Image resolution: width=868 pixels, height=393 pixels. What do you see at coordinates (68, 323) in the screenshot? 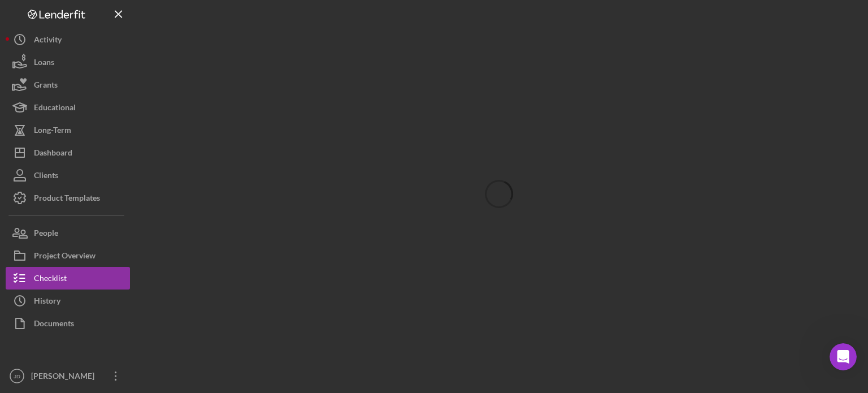
I see `button: Documents` at bounding box center [68, 323].